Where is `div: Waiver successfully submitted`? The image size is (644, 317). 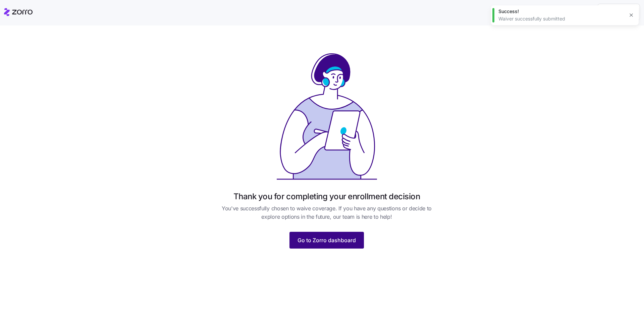
div: Waiver successfully submitted is located at coordinates (561, 19).